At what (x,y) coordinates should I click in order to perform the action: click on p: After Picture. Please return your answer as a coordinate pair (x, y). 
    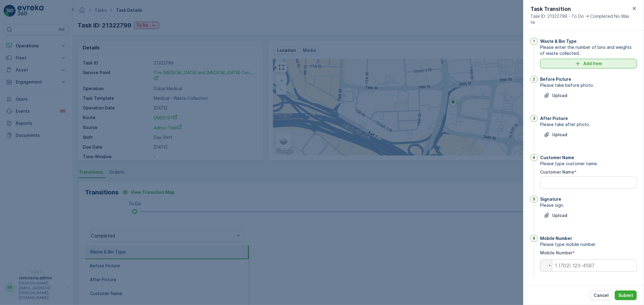
    Looking at the image, I should click on (554, 119).